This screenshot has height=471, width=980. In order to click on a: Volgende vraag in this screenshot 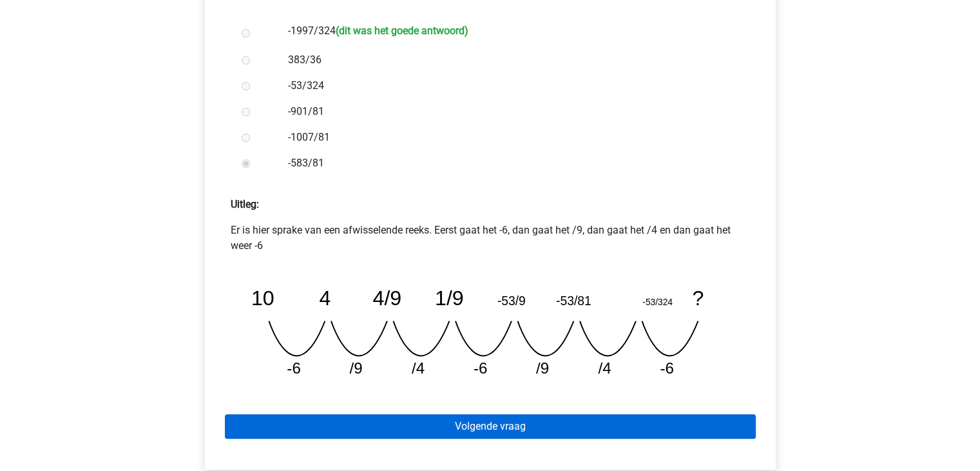, I will do `click(490, 427)`.